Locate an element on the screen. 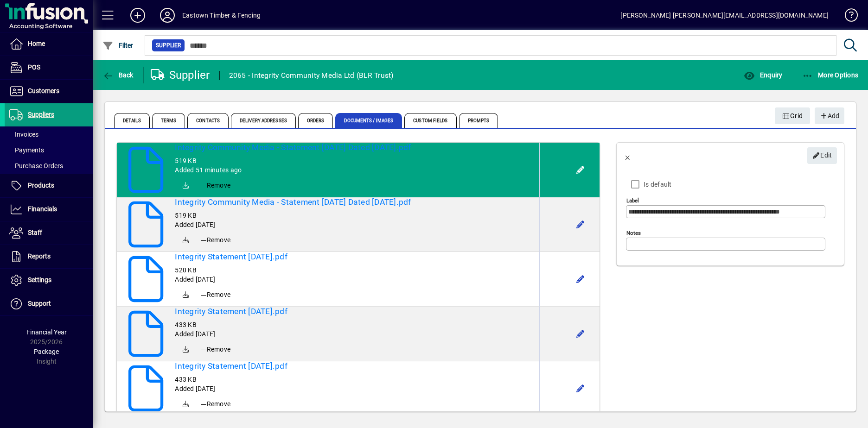  a: Reports is located at coordinates (48, 256).